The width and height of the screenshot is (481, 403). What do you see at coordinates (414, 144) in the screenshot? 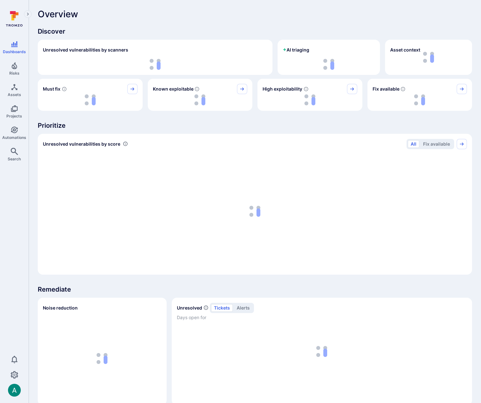
I see `button: All` at bounding box center [414, 144].